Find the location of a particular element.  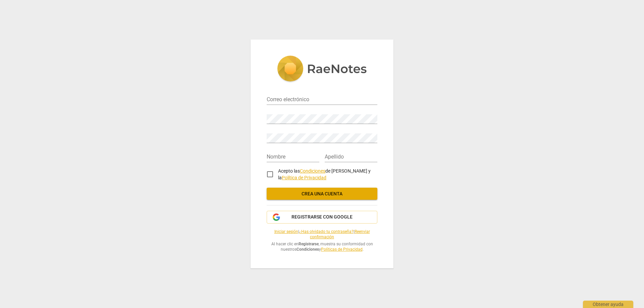

span: Registrarse con Google is located at coordinates (322, 217).